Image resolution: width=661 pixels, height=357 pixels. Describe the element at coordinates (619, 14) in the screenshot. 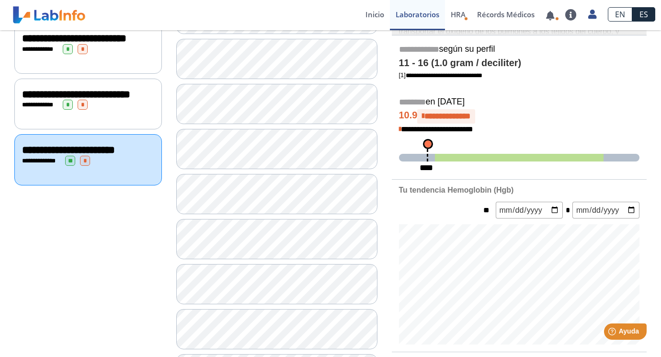

I see `a: EN` at that location.